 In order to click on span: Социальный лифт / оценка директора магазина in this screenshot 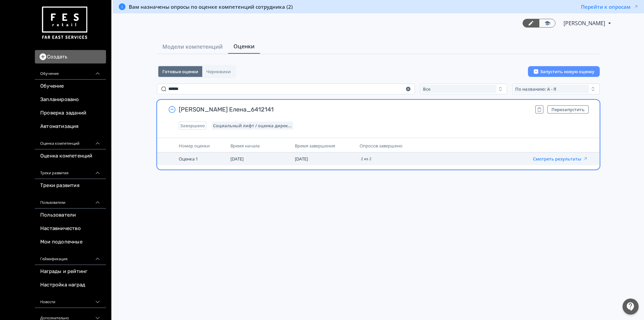, I will do `click(252, 126)`.